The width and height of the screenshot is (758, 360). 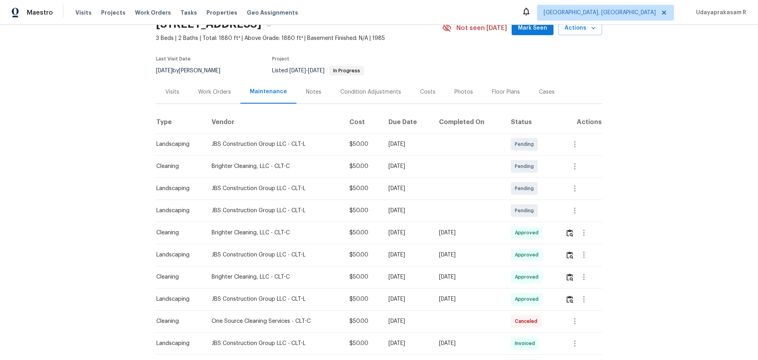 I want to click on span: Projects, so click(x=113, y=13).